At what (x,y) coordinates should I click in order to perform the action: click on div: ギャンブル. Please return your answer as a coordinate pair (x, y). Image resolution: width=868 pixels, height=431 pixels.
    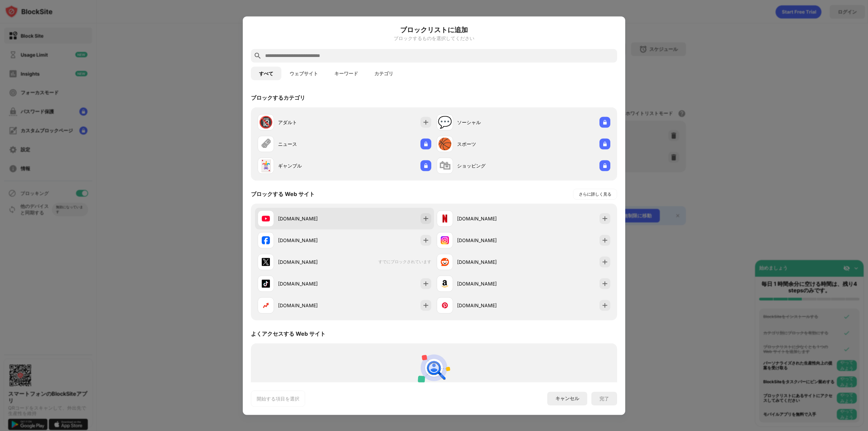
    Looking at the image, I should click on (311, 166).